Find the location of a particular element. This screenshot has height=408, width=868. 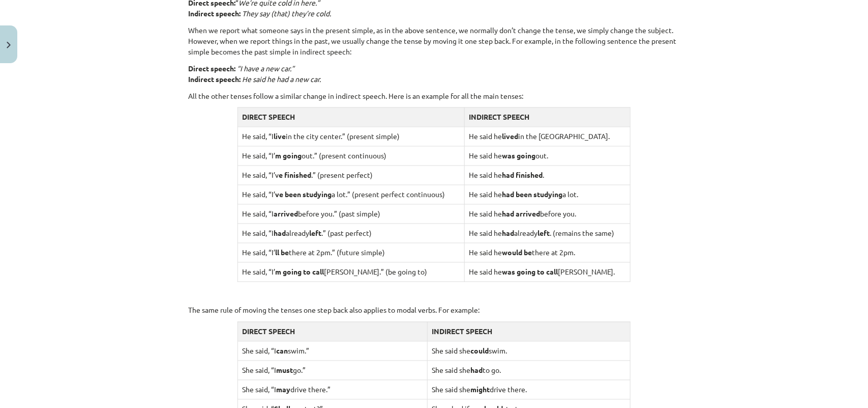

em: They say (that) they’re cold. is located at coordinates (287, 13).